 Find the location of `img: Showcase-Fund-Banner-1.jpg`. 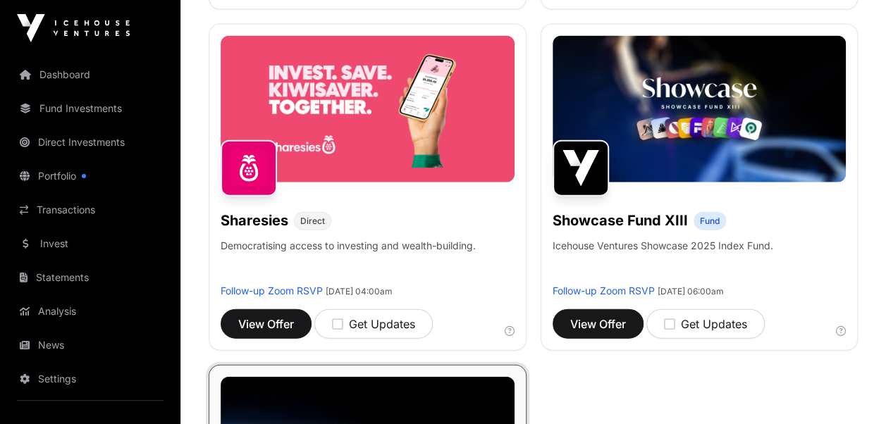

img: Showcase-Fund-Banner-1.jpg is located at coordinates (699, 109).